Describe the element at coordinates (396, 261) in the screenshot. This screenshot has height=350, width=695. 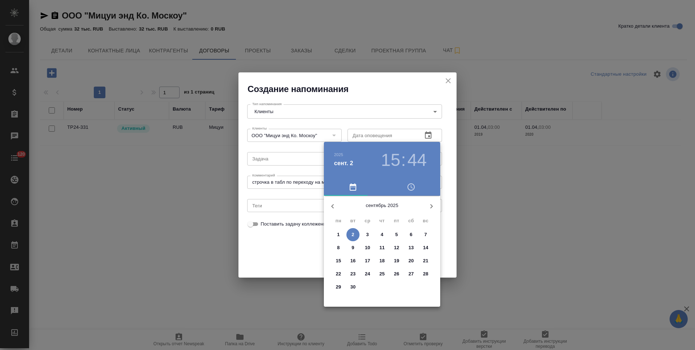
I see `p: 19` at that location.